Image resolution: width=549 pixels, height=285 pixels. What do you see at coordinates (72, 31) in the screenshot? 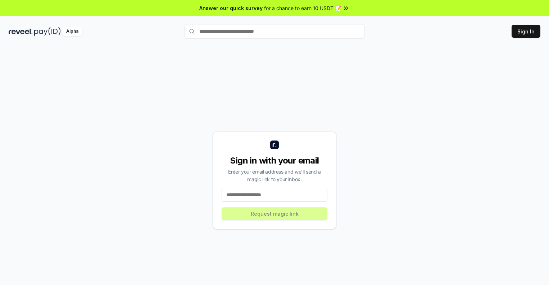
I see `div: Alpha` at bounding box center [72, 31].